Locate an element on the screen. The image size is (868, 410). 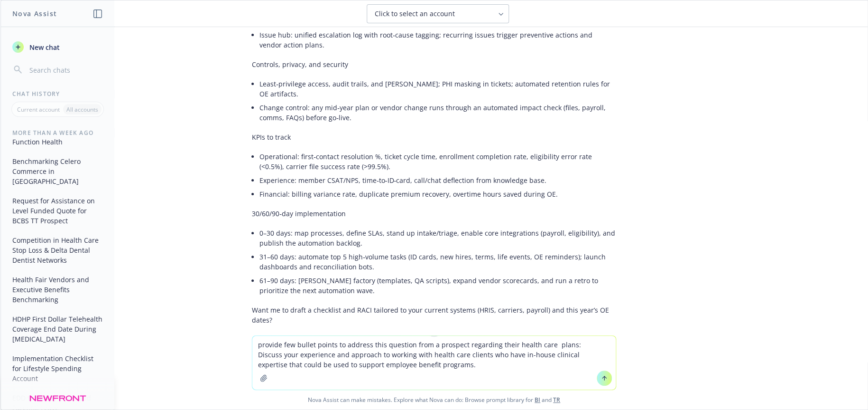
a: TR is located at coordinates (556, 400).